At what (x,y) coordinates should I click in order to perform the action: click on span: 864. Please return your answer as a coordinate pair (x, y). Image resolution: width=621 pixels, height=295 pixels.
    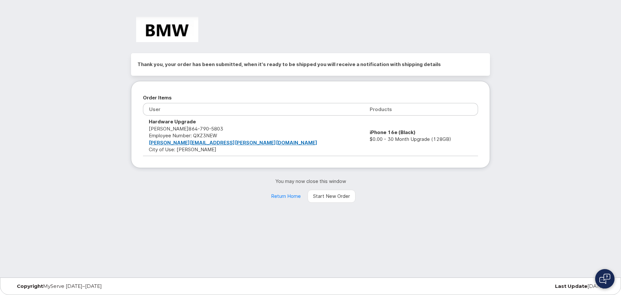
    Looking at the image, I should click on (206, 129).